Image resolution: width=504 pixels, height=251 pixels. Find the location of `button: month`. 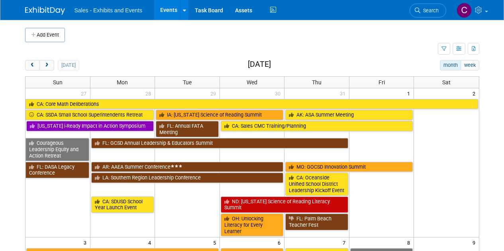

button: month is located at coordinates (450, 65).